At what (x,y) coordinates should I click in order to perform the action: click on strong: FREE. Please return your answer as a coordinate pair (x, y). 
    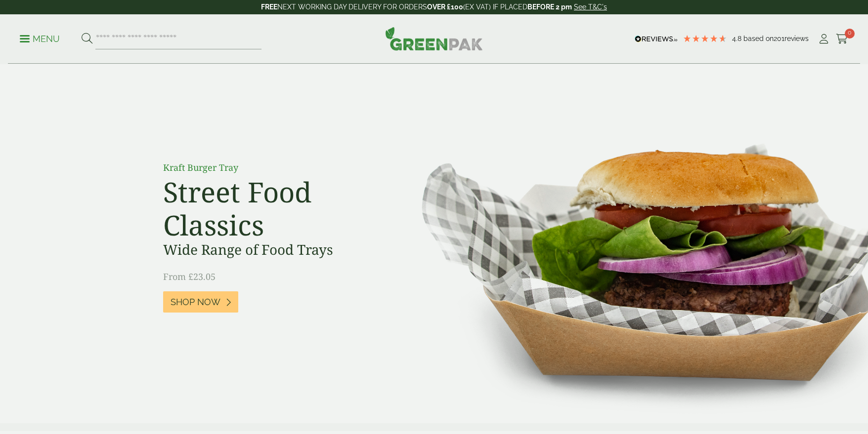
    Looking at the image, I should click on (269, 7).